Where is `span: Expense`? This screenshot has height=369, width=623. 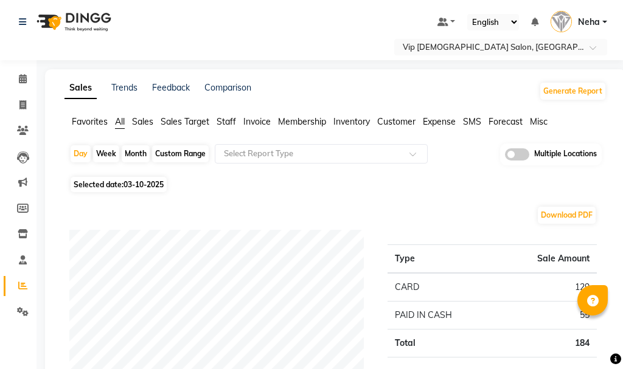 span: Expense is located at coordinates (439, 122).